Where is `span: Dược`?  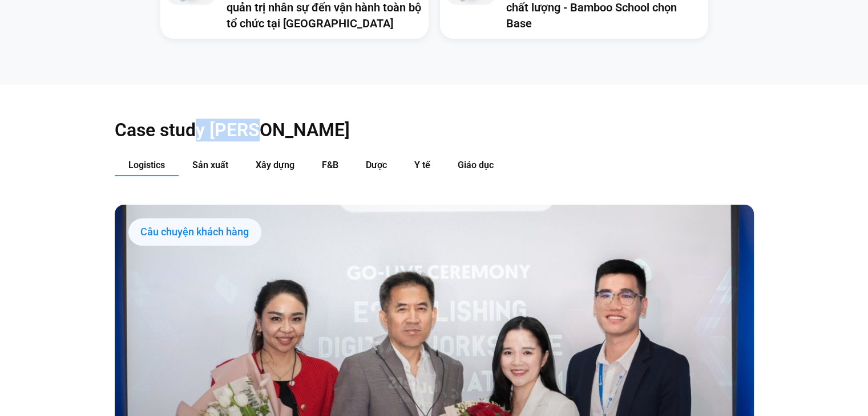
span: Dược is located at coordinates (376, 165).